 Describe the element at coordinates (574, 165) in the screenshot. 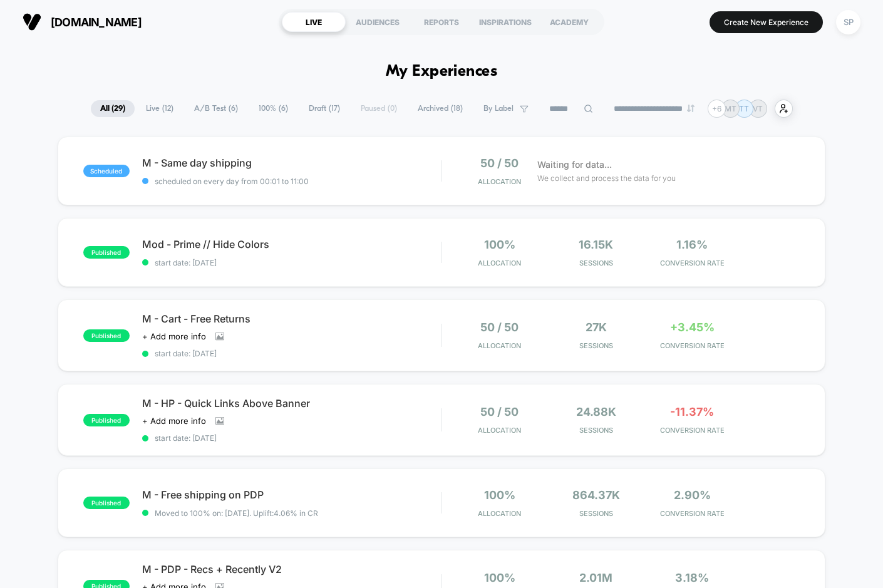

I see `span: Waiting for data...` at that location.